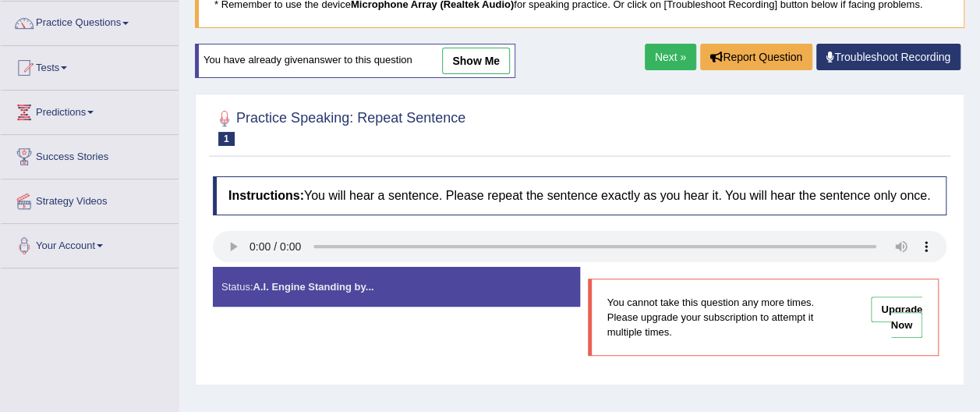 Image resolution: width=980 pixels, height=412 pixels. What do you see at coordinates (579, 196) in the screenshot?
I see `h4: You will hear a sentence. Please repeat the sentence exactly as you hear it. You will hear the se...` at bounding box center [579, 196].